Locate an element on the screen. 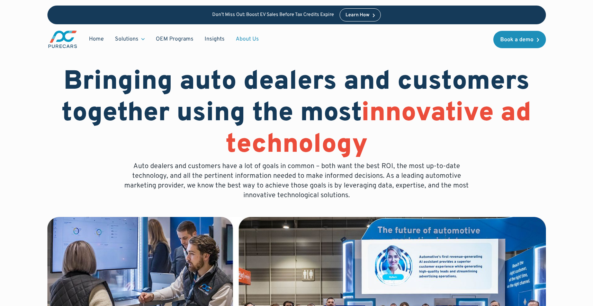 The width and height of the screenshot is (593, 306). h1: Bringing auto dealers and customers together using the most is located at coordinates (297, 114).